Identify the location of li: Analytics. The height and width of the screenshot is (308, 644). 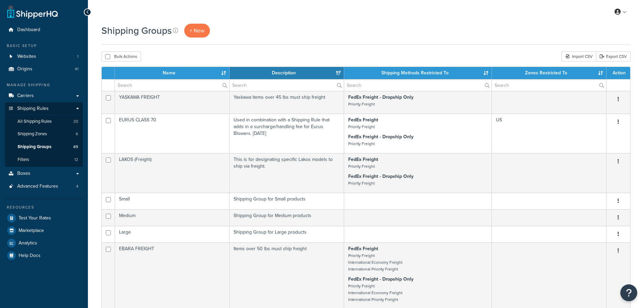
(44, 243).